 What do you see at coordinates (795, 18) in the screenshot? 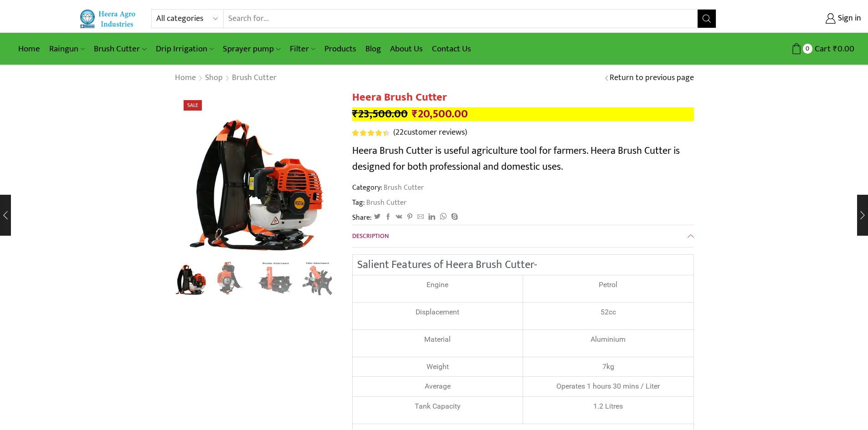
I see `a: Sign in` at bounding box center [795, 18].